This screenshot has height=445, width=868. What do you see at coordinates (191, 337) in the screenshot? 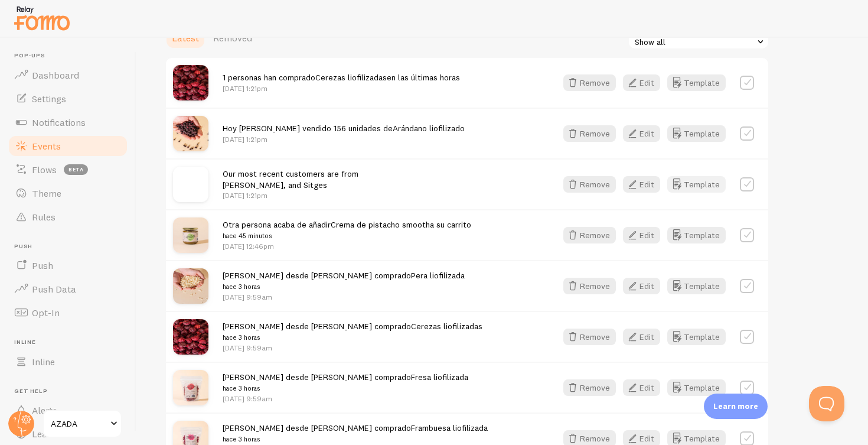
I see `img: Freeze-dried_cherry_100g_02_small.jpg` at bounding box center [191, 337].